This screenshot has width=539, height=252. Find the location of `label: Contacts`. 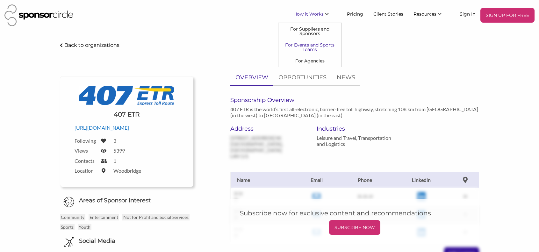

label: Contacts is located at coordinates (86, 160).